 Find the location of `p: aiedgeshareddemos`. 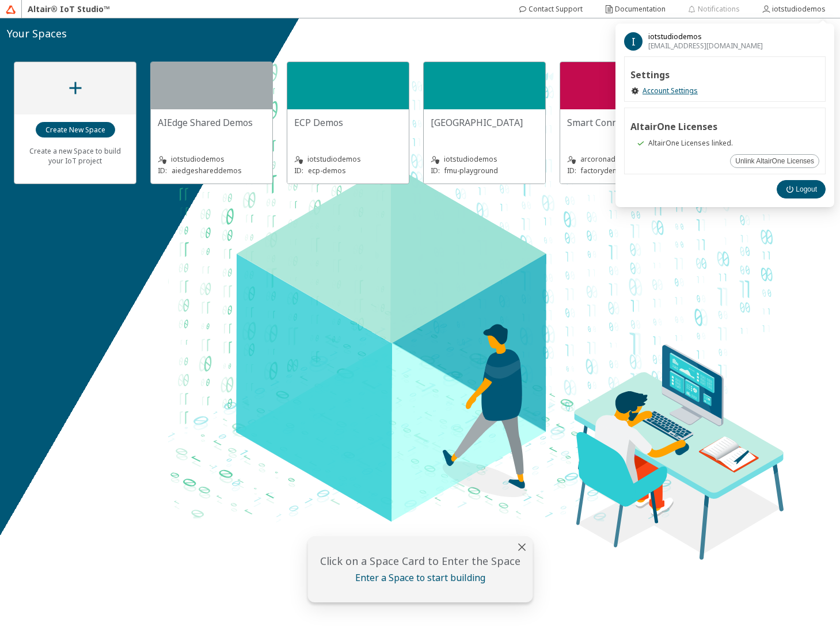

p: aiedgeshareddemos is located at coordinates (206, 171).